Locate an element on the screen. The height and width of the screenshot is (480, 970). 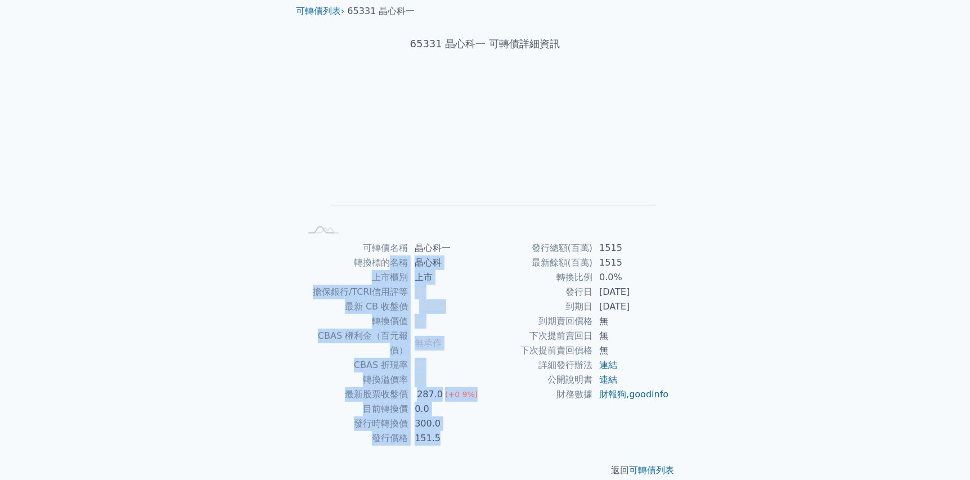
td: 下次提前賣回日 is located at coordinates (538, 336).